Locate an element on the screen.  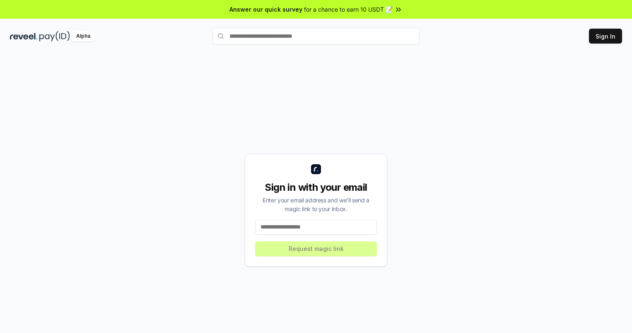
span: Answer our quick survey is located at coordinates (266, 9).